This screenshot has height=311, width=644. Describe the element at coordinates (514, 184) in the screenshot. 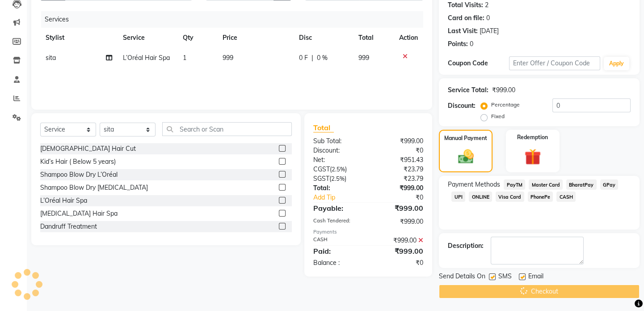

I see `span: PayTM` at that location.